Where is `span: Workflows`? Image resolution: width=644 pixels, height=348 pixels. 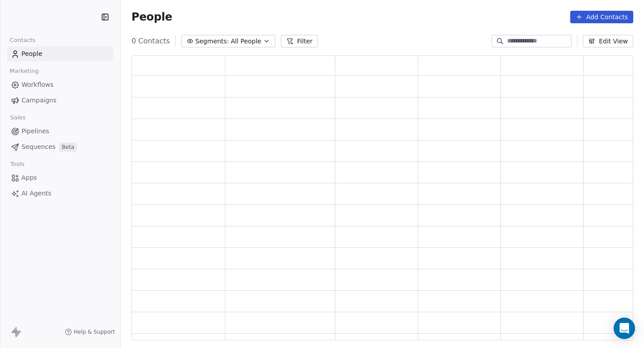 span: Workflows is located at coordinates (38, 85).